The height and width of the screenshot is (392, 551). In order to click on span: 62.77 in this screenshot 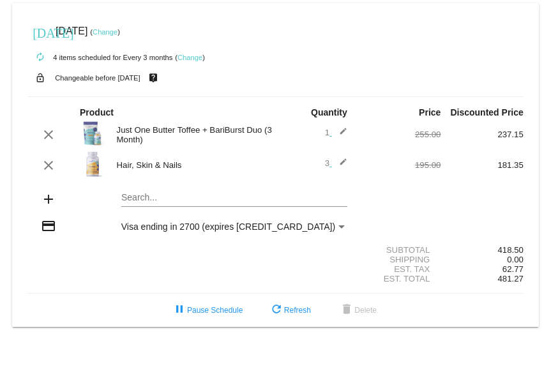, I will do `click(512, 269)`.